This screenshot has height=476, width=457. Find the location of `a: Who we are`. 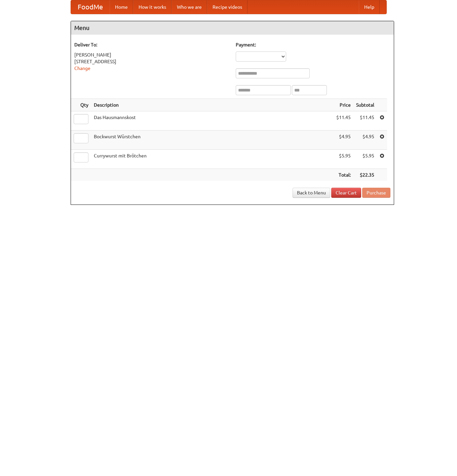

a: Who we are is located at coordinates (189, 7).